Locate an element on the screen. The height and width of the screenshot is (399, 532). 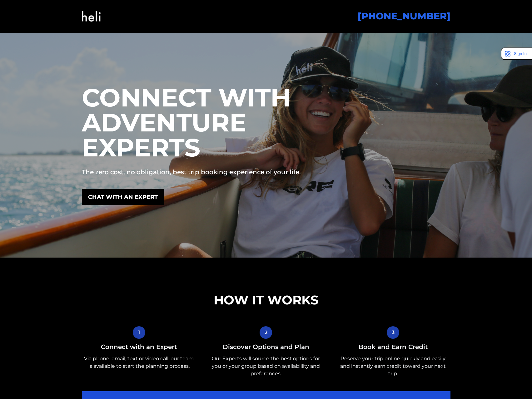
button: 3 is located at coordinates (393, 332).